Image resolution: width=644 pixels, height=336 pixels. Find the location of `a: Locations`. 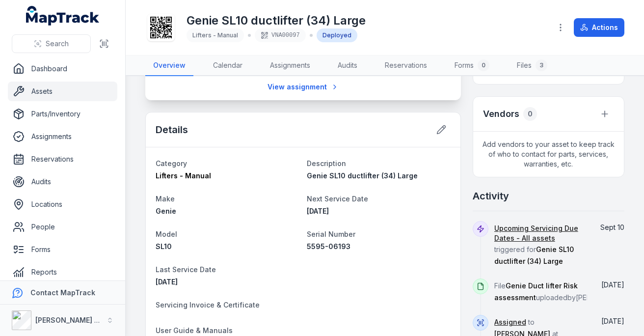

a: Locations is located at coordinates (63, 204).